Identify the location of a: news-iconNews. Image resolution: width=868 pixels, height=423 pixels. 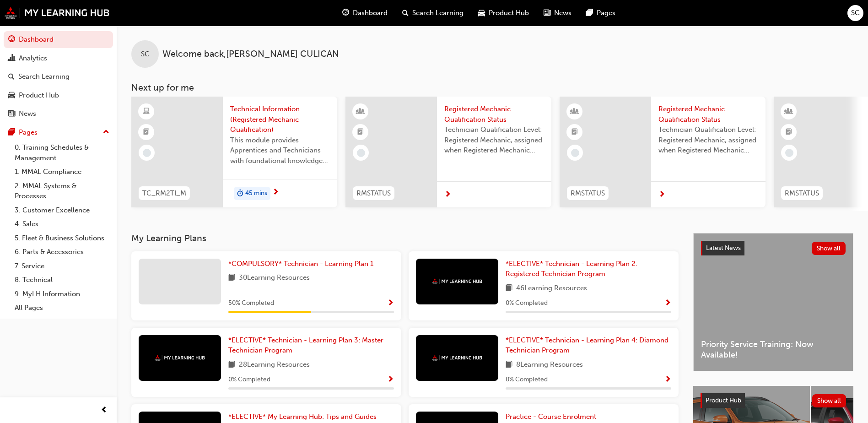
(557, 13).